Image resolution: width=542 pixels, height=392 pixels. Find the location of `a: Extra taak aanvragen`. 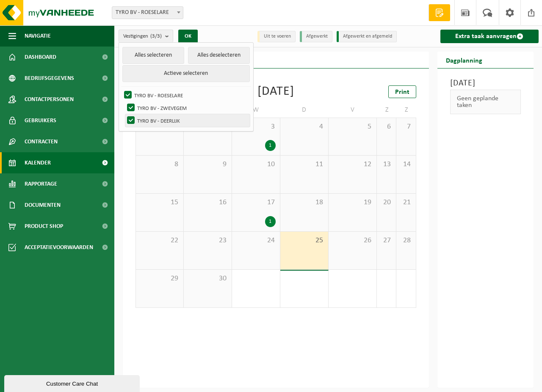

a: Extra taak aanvragen is located at coordinates (489, 36).